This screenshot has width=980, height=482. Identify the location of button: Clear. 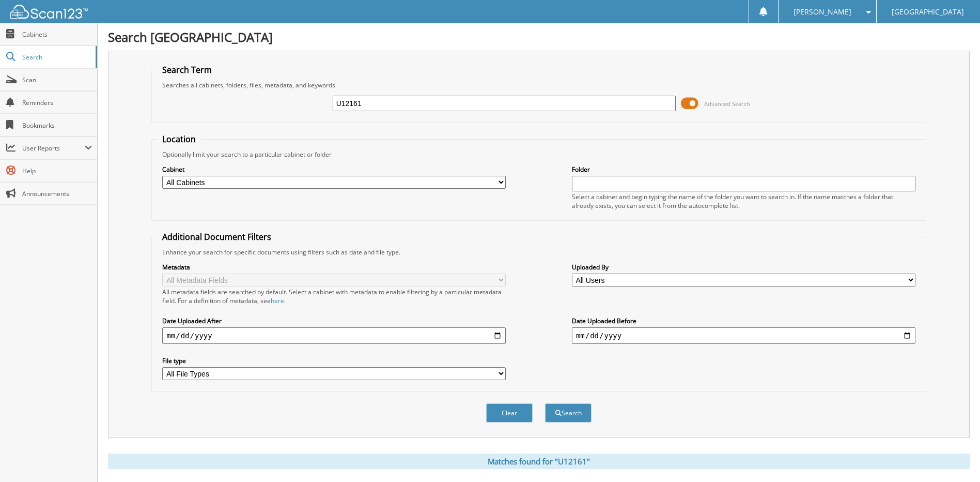
(510, 413).